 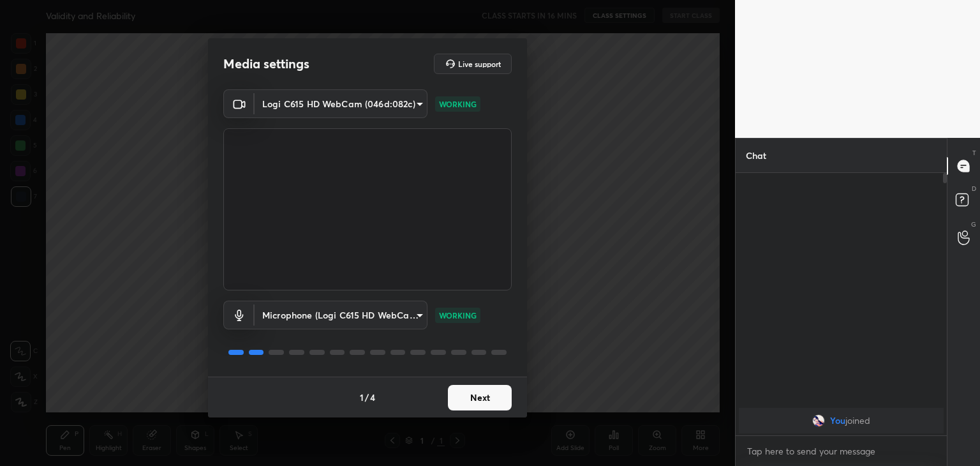 What do you see at coordinates (841, 421) in the screenshot?
I see `div: grid` at bounding box center [841, 421].